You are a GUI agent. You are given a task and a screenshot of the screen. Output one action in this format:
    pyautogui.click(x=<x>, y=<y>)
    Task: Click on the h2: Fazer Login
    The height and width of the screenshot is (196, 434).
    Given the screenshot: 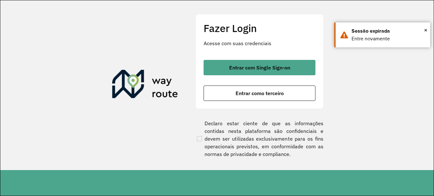 What is the action you would take?
    pyautogui.click(x=260, y=28)
    